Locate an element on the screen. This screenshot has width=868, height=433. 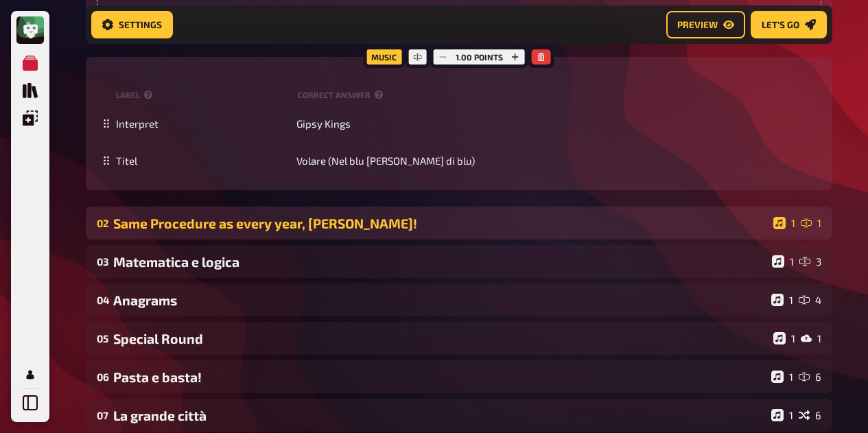
a: Let's go is located at coordinates (788, 24).